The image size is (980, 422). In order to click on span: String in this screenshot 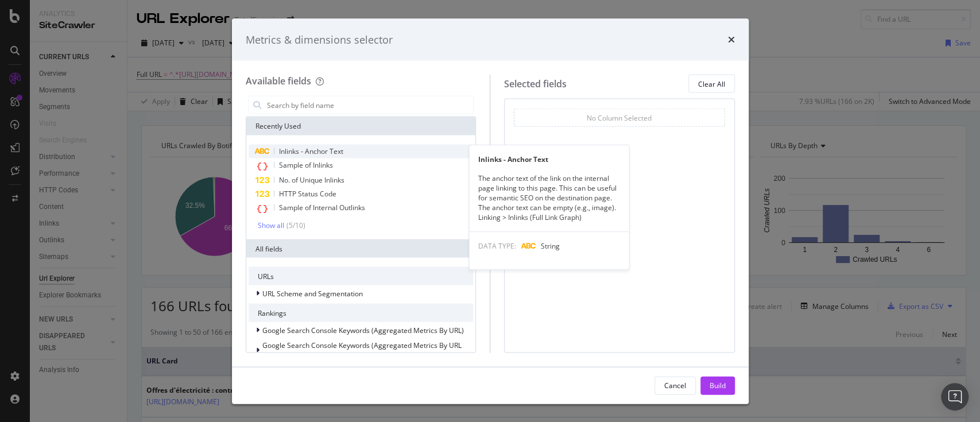, I will do `click(550, 246)`.